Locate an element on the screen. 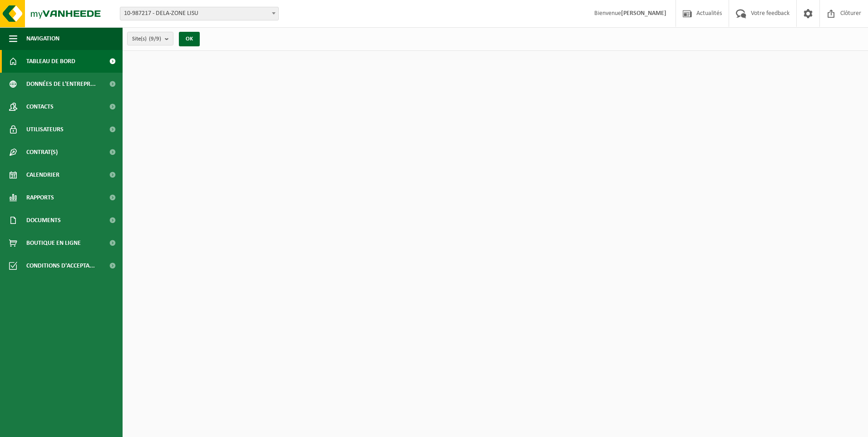 This screenshot has height=437, width=868. span: Documents is located at coordinates (43, 220).